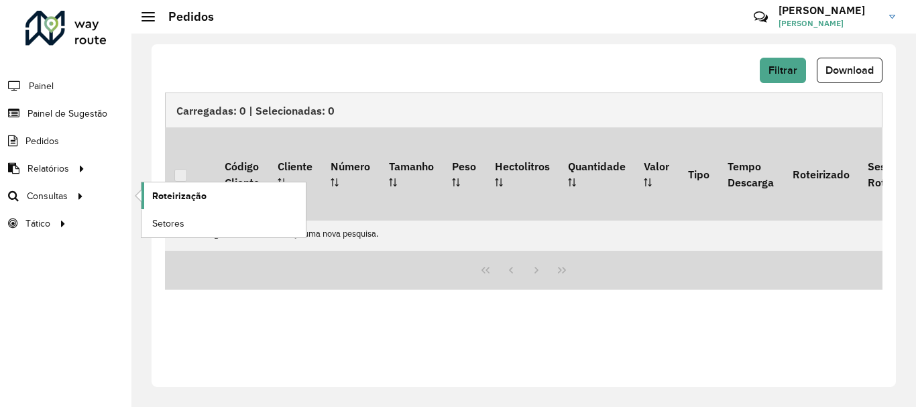 This screenshot has height=407, width=916. I want to click on span: Setores, so click(168, 223).